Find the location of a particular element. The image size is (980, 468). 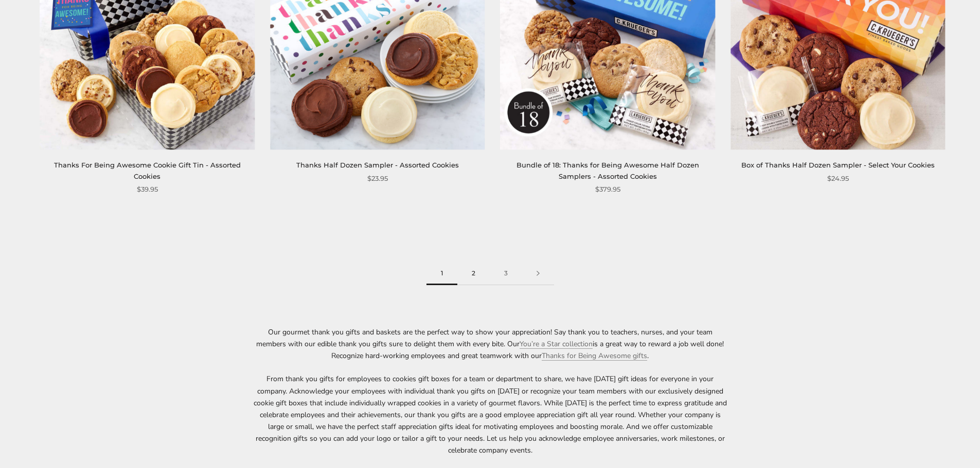

a: Bundle of 18: Thanks for Being Awesome Half Dozen Samplers - Assorted Cookies is located at coordinates (608, 170).